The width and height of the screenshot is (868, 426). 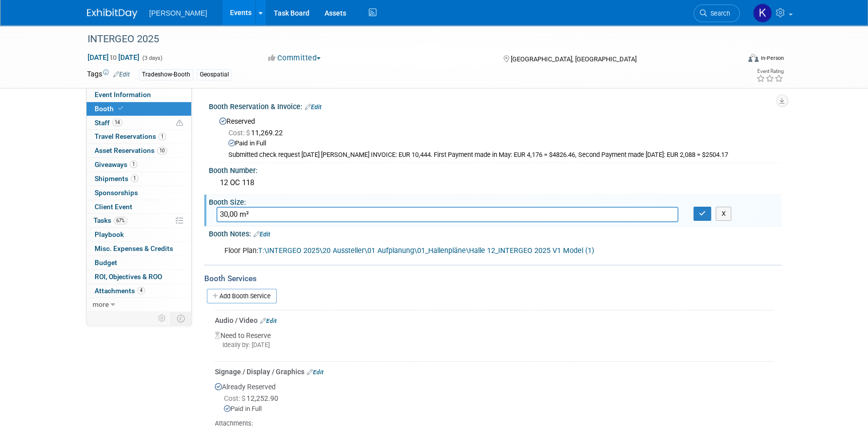 I want to click on span: to, so click(x=113, y=57).